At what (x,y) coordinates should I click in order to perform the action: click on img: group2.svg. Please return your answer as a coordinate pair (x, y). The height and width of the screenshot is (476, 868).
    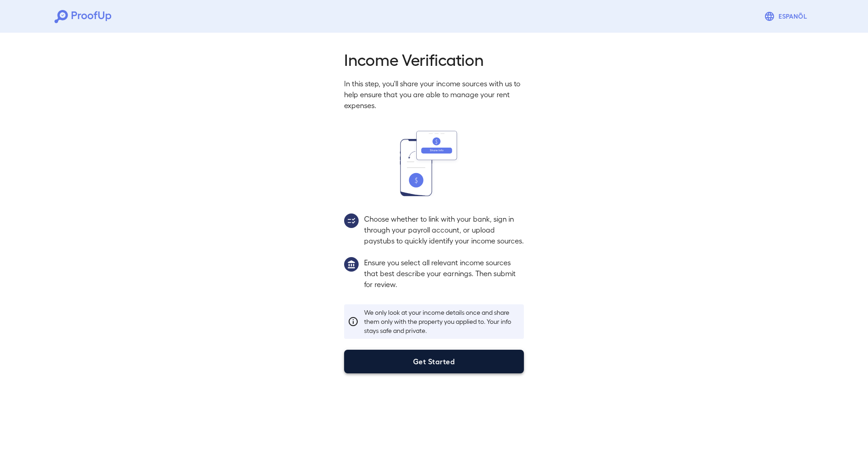
    Looking at the image, I should click on (351, 221).